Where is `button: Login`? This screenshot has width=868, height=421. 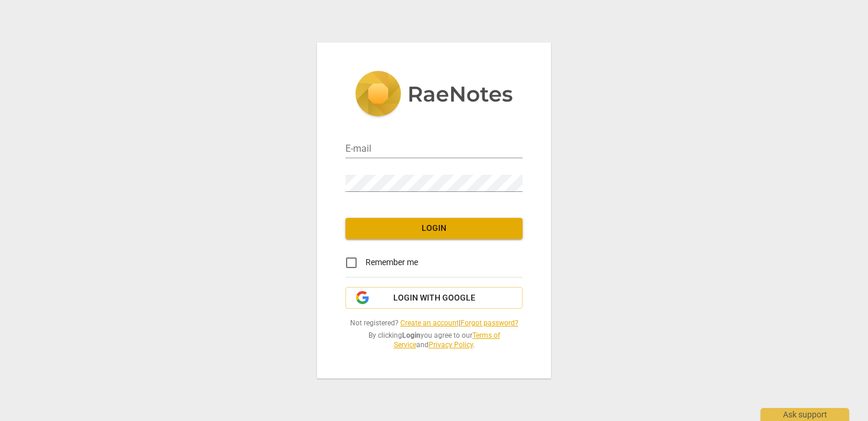 button: Login is located at coordinates (434, 228).